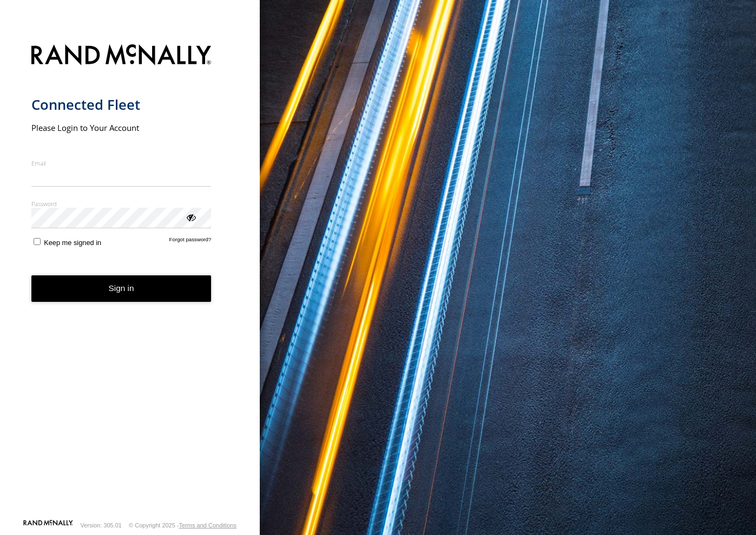 The height and width of the screenshot is (535, 756). I want to click on form: main, so click(130, 278).